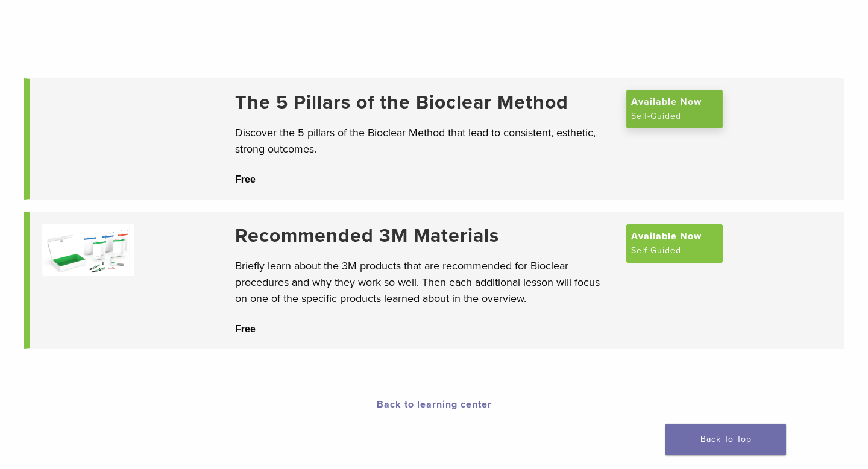 Image resolution: width=868 pixels, height=469 pixels. What do you see at coordinates (425, 236) in the screenshot?
I see `h3: Recommended 3M Materials` at bounding box center [425, 236].